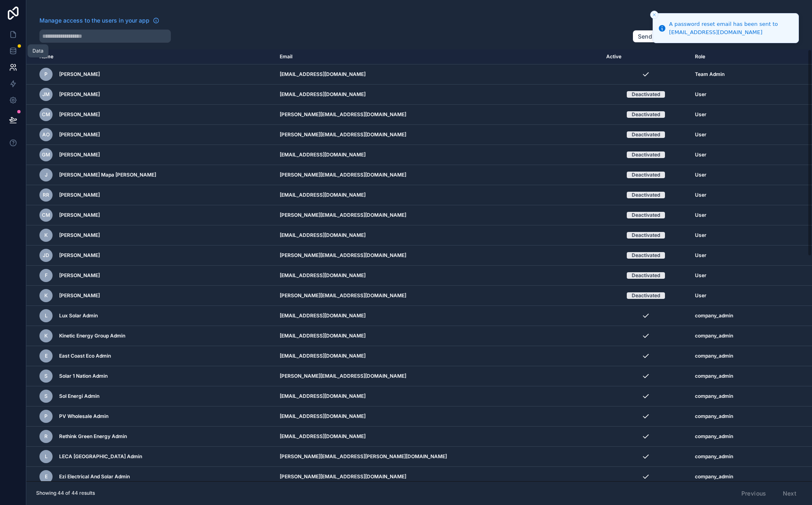 The height and width of the screenshot is (505, 812). Describe the element at coordinates (438, 56) in the screenshot. I see `th: Email` at that location.